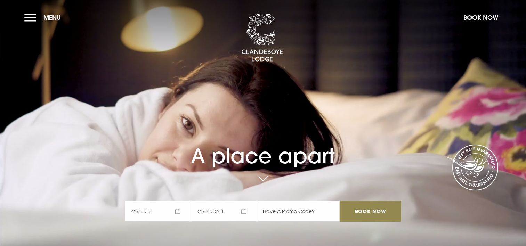 The height and width of the screenshot is (246, 526). What do you see at coordinates (52, 17) in the screenshot?
I see `span: Menu` at bounding box center [52, 17].